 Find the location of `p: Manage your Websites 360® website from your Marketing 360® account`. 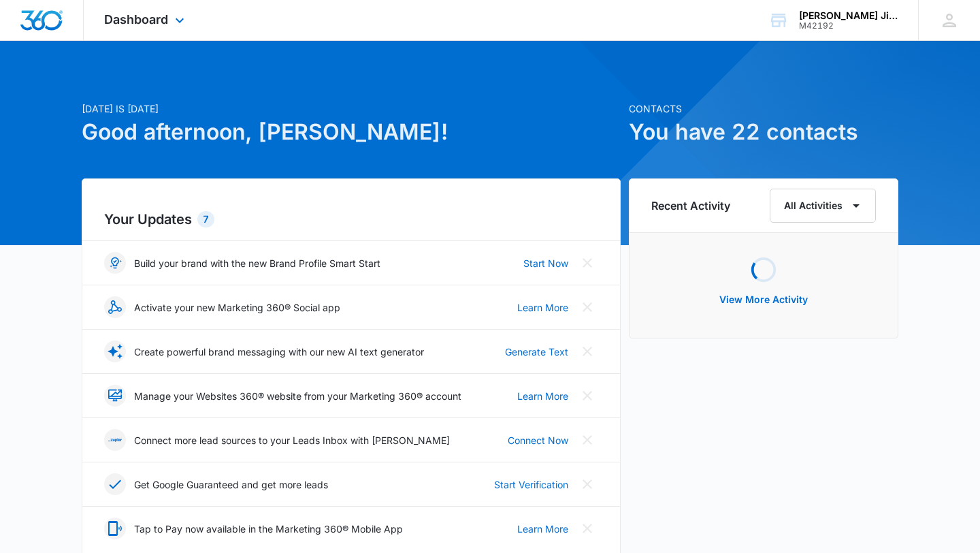

p: Manage your Websites 360® website from your Marketing 360® account is located at coordinates (298, 395).